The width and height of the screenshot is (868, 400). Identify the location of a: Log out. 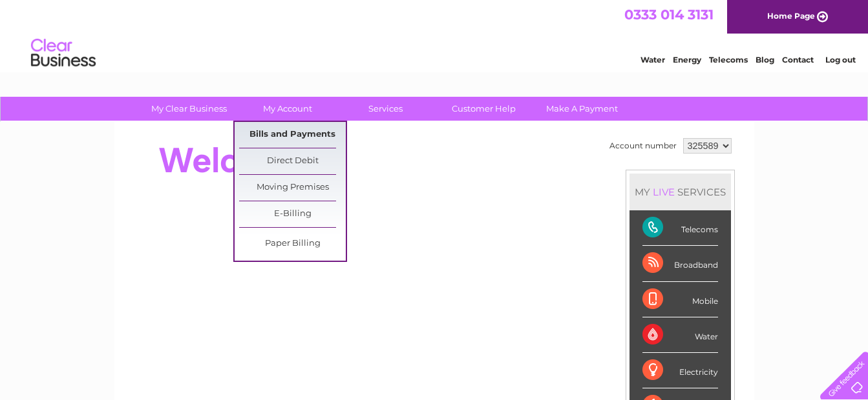
(840, 59).